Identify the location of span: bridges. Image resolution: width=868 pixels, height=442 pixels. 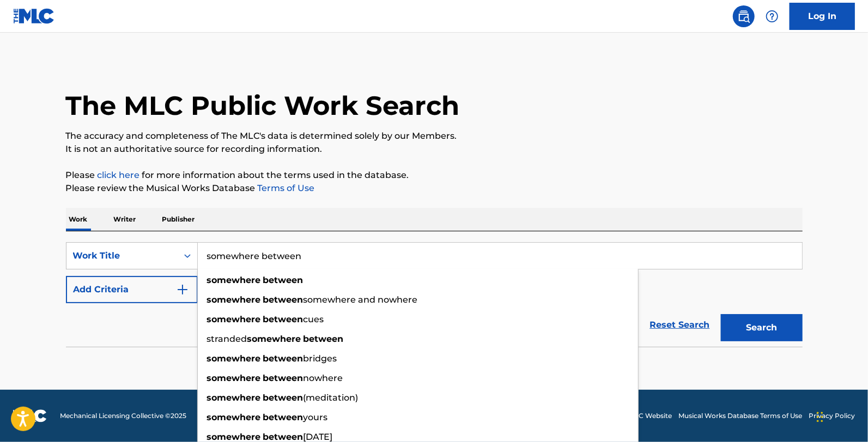
(320, 359).